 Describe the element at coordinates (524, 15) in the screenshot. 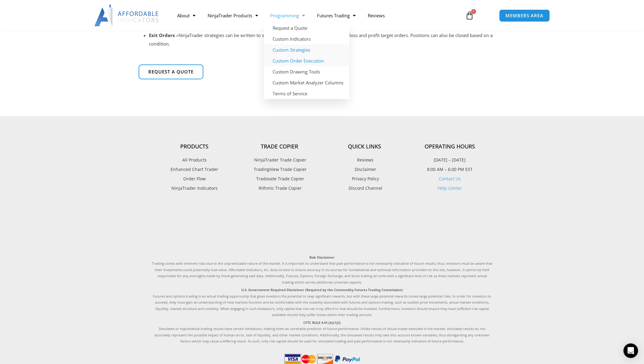

I see `span: MEMBERS AREA` at that location.